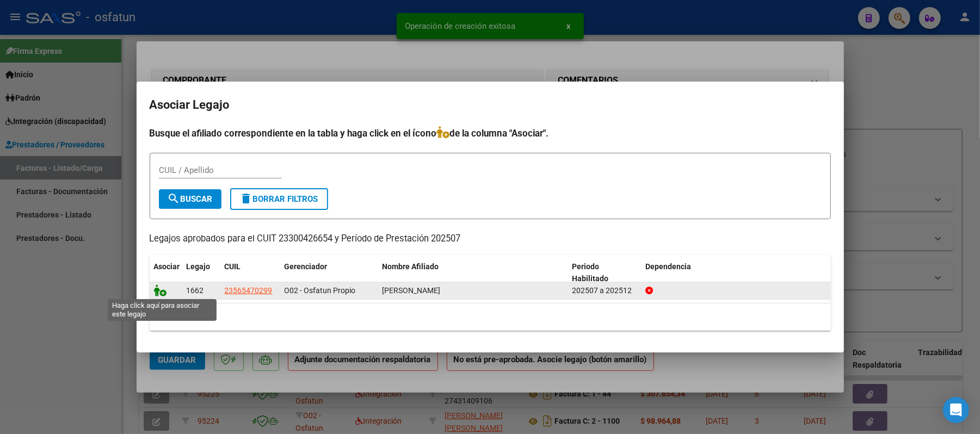 The height and width of the screenshot is (434, 980). Describe the element at coordinates (174, 198) in the screenshot. I see `mat-icon: search` at that location.